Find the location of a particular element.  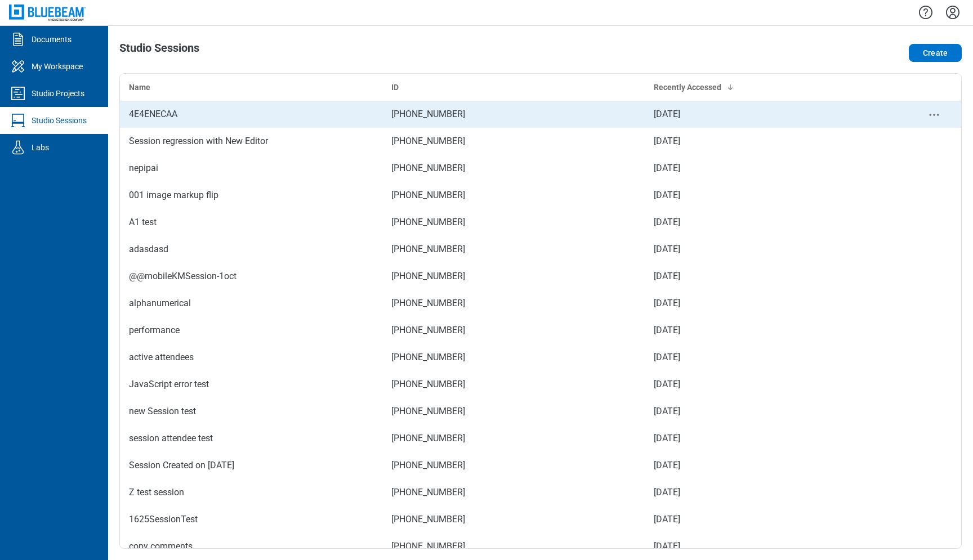

div: Studio Projects is located at coordinates (58, 94).